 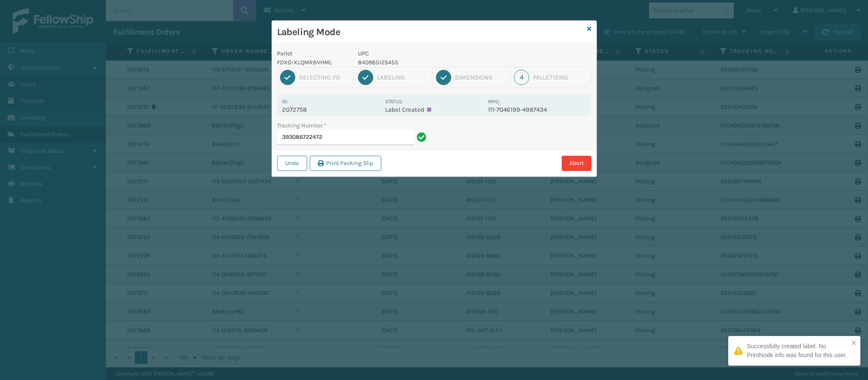 I want to click on button: Print Packing Slip, so click(x=345, y=163).